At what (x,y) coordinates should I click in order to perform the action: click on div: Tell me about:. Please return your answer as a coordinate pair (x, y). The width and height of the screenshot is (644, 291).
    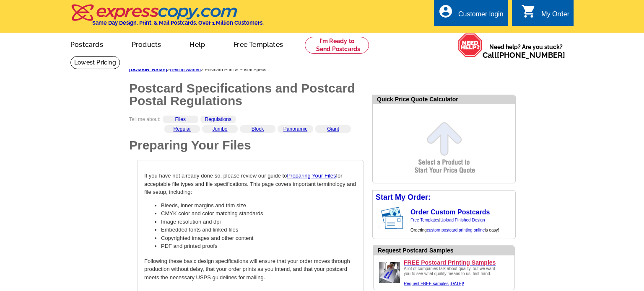
    Looking at the image, I should click on (246, 122).